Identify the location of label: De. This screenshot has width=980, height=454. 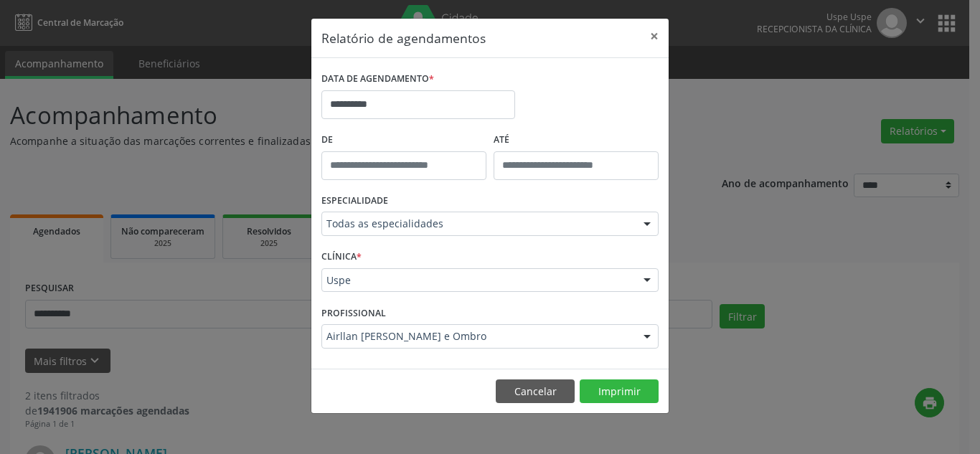
(404, 140).